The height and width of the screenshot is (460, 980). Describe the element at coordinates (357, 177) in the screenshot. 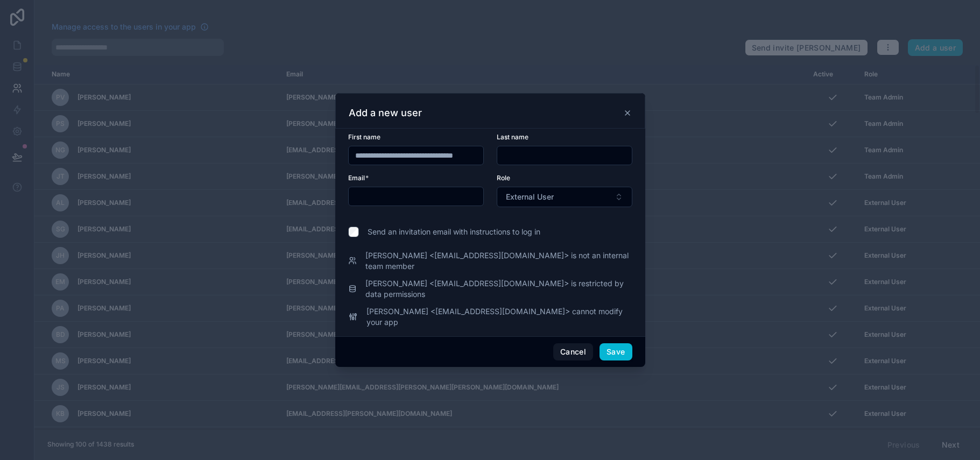

I see `span: Email` at that location.